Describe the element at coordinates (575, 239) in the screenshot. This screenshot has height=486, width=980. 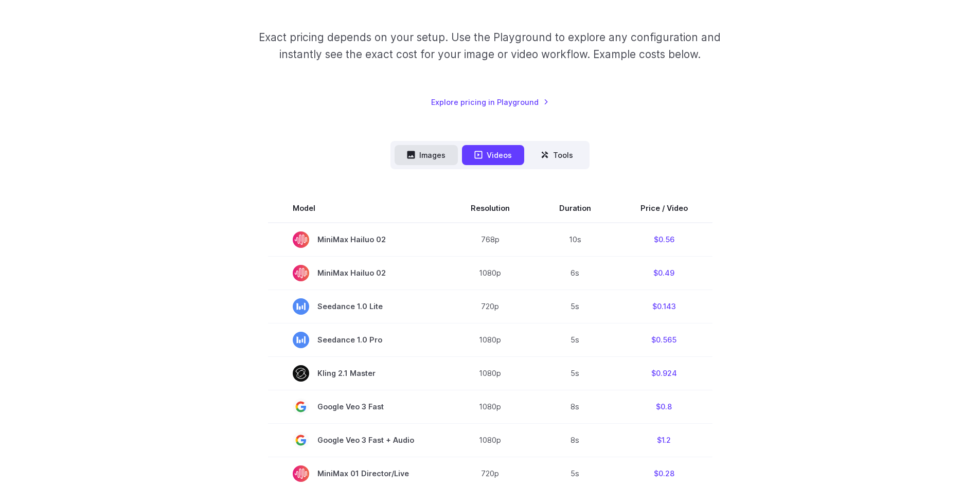
I see `td: 10s` at that location.